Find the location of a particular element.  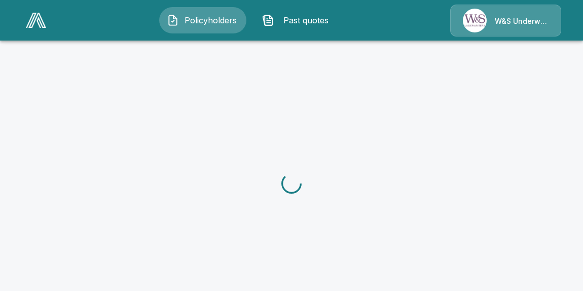

a: Policyholders IconPolicyholders is located at coordinates (203, 20).